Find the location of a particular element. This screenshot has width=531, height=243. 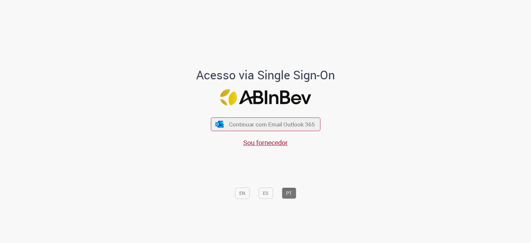

button: EN is located at coordinates (242, 193).